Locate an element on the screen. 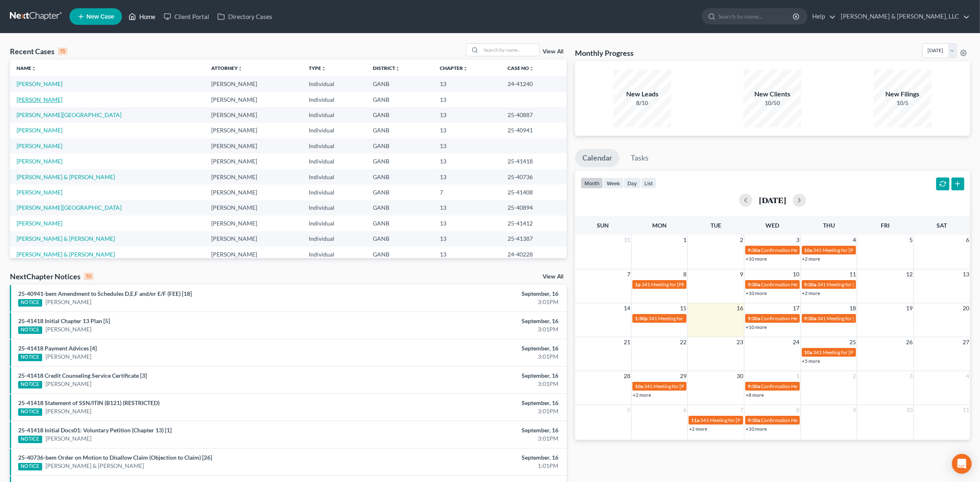  span: 10a is located at coordinates (808, 352).